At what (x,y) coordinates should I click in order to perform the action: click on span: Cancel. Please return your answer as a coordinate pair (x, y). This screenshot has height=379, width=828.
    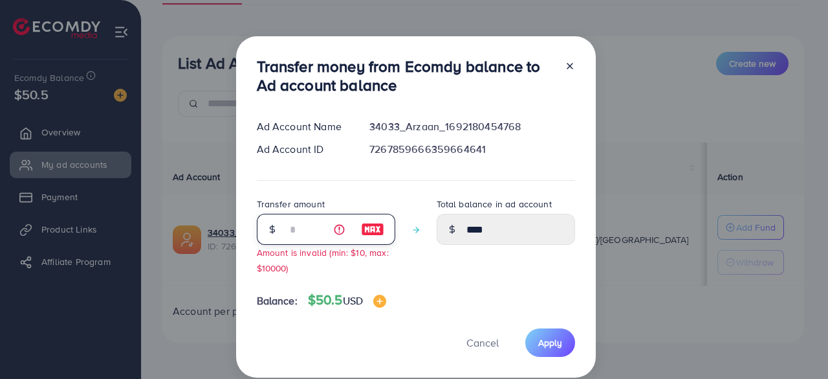
    Looking at the image, I should click on (483, 342).